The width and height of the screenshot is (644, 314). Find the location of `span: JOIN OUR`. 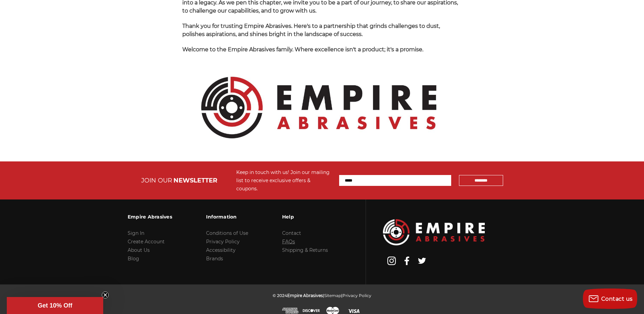

span: JOIN OUR is located at coordinates (156, 180).